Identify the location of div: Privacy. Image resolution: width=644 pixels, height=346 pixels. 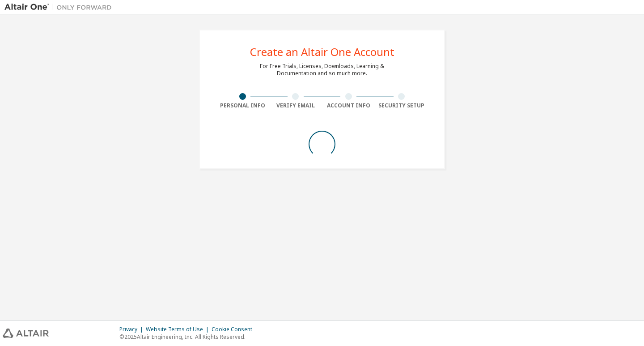
(133, 329).